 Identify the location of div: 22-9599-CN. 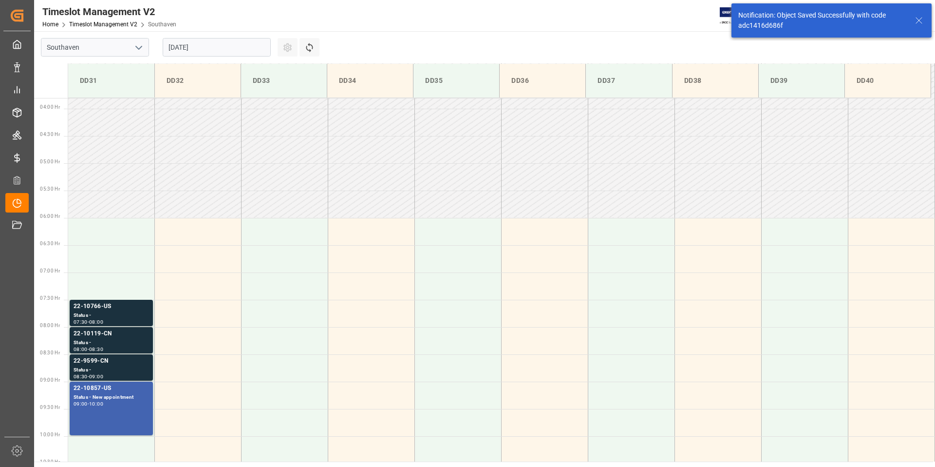
(111, 361).